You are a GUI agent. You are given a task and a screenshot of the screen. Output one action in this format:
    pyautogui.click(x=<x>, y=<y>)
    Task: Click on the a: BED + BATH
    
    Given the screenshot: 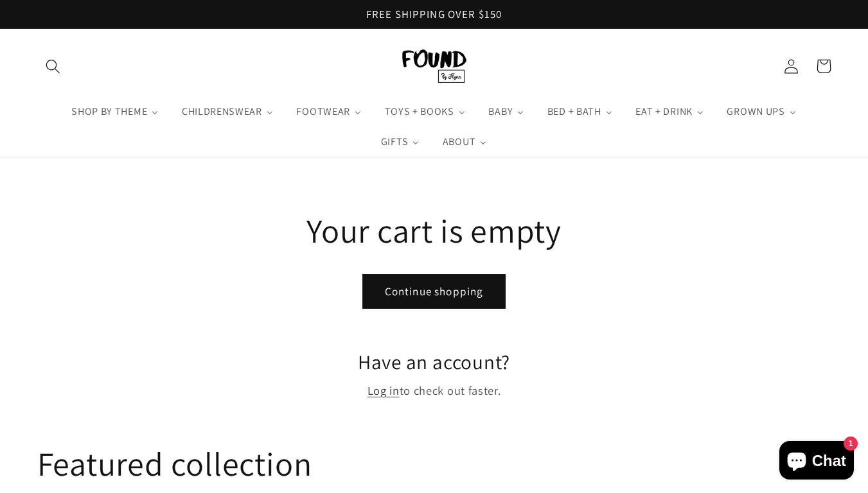 What is the action you would take?
    pyautogui.click(x=580, y=111)
    